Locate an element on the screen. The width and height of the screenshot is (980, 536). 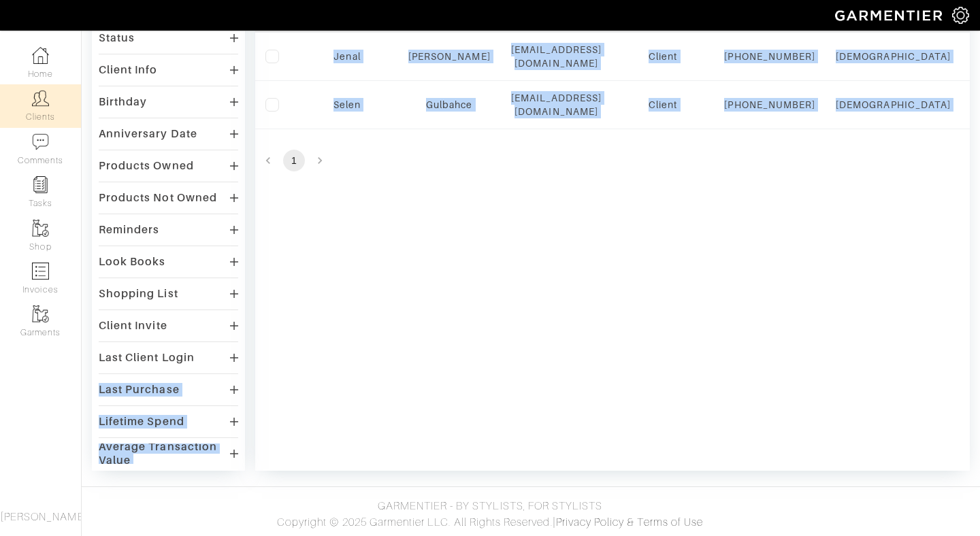
a: Gulbahce is located at coordinates (449, 105).